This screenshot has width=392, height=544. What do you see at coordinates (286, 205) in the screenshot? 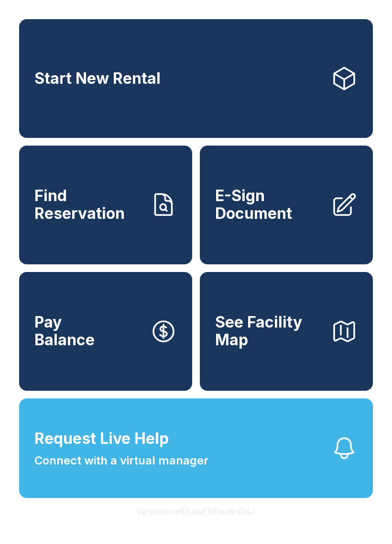
I see `a: E-Sign Document` at bounding box center [286, 205].